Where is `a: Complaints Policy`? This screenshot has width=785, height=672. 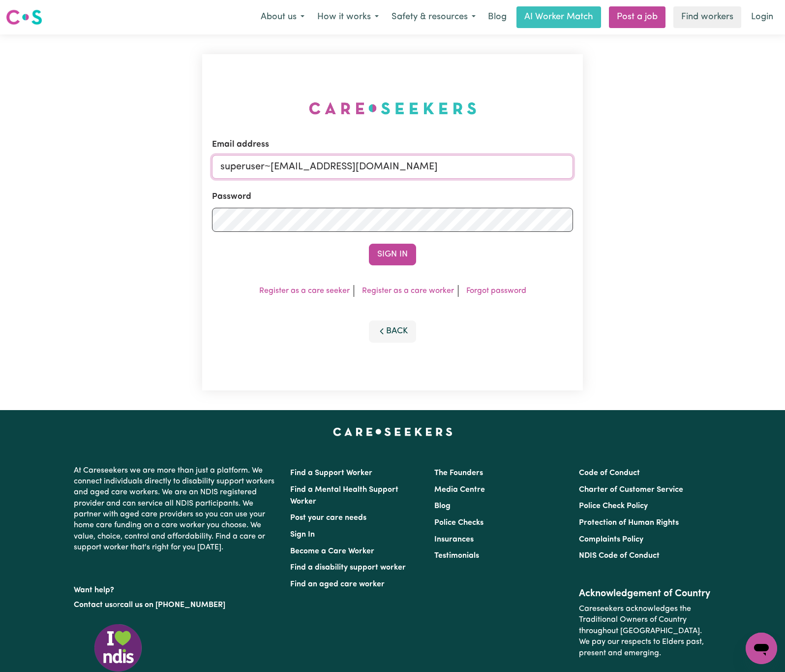
a: Complaints Policy is located at coordinates (611, 540).